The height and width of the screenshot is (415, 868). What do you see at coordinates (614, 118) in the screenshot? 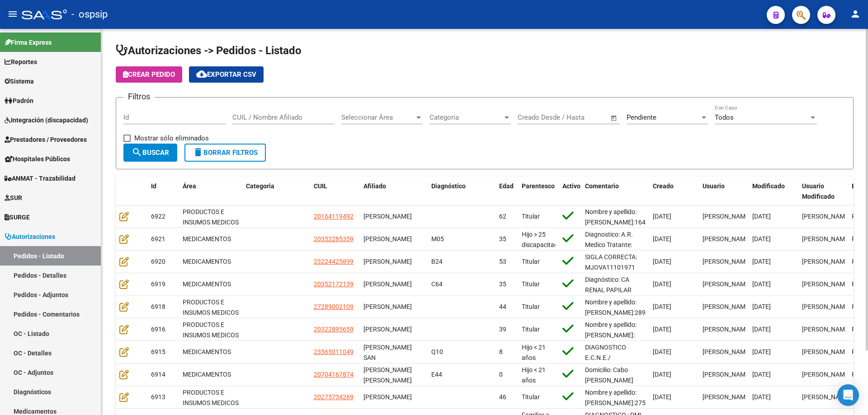
I see `button: Open calendar` at bounding box center [614, 118].